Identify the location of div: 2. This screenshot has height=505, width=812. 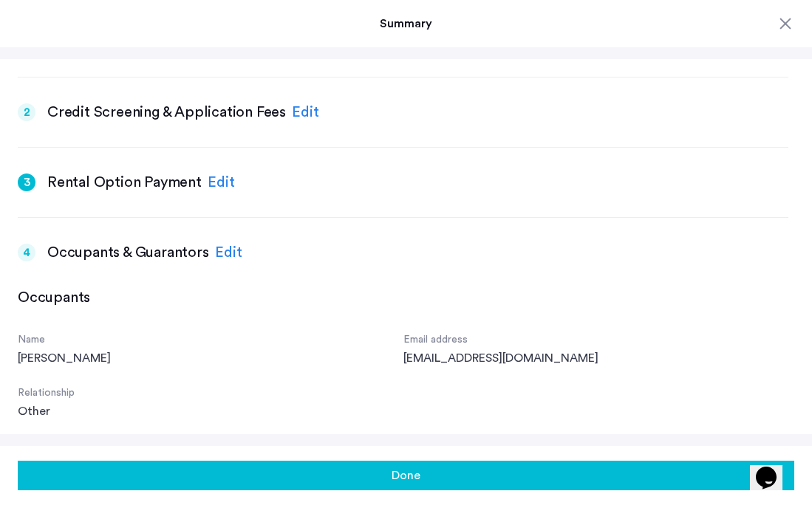
(27, 113).